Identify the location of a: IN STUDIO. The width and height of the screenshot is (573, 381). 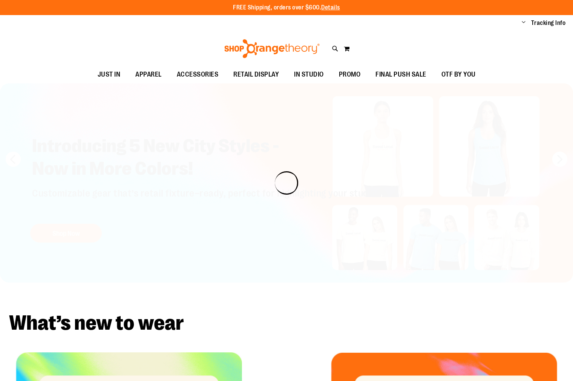
(309, 75).